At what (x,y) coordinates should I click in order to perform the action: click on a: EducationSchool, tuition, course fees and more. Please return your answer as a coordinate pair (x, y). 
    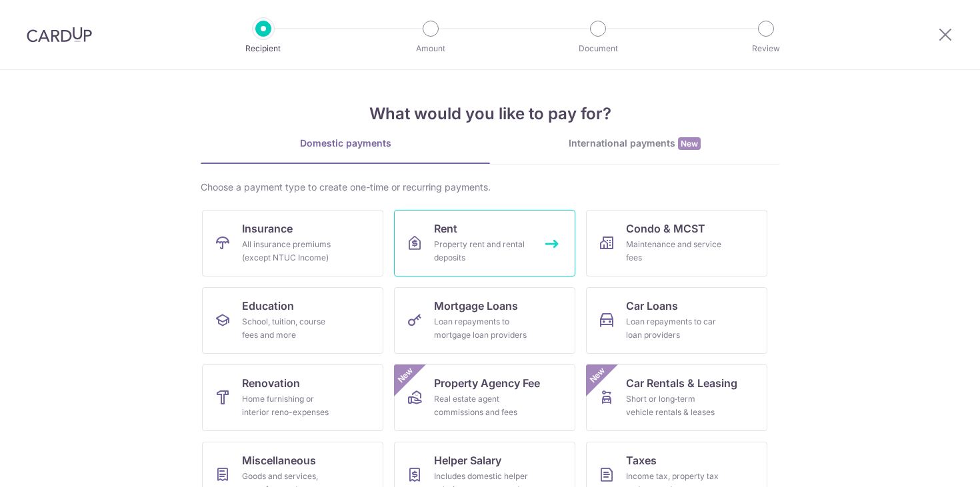
    Looking at the image, I should click on (292, 321).